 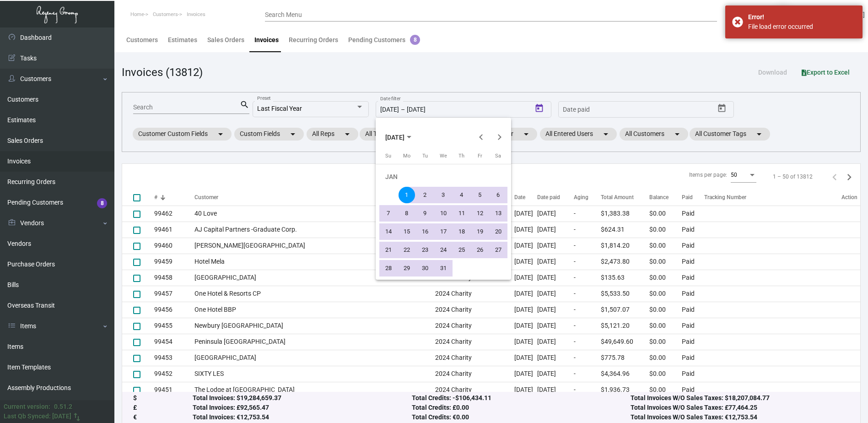 I want to click on button: January 1, 2024, so click(x=407, y=195).